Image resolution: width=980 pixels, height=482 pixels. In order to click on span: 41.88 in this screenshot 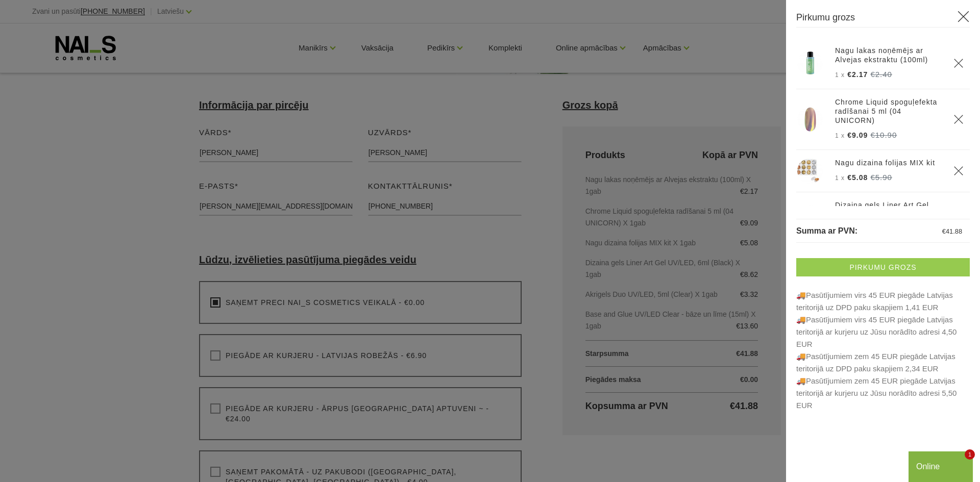, I will do `click(954, 231)`.